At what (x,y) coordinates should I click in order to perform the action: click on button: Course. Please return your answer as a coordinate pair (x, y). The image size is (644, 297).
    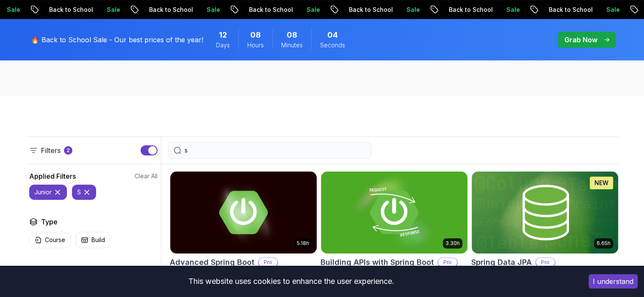
    Looking at the image, I should click on (50, 240).